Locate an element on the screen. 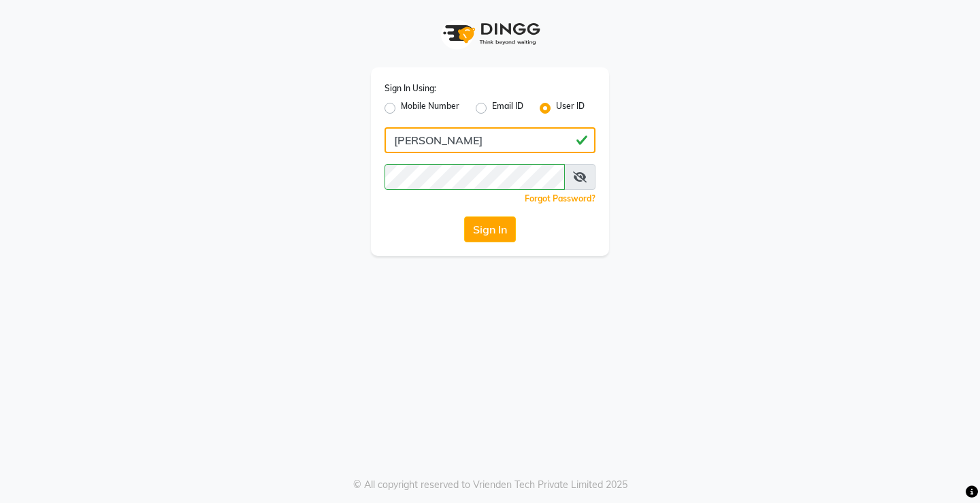 The height and width of the screenshot is (503, 980). img: logo1.svg is located at coordinates (490, 34).